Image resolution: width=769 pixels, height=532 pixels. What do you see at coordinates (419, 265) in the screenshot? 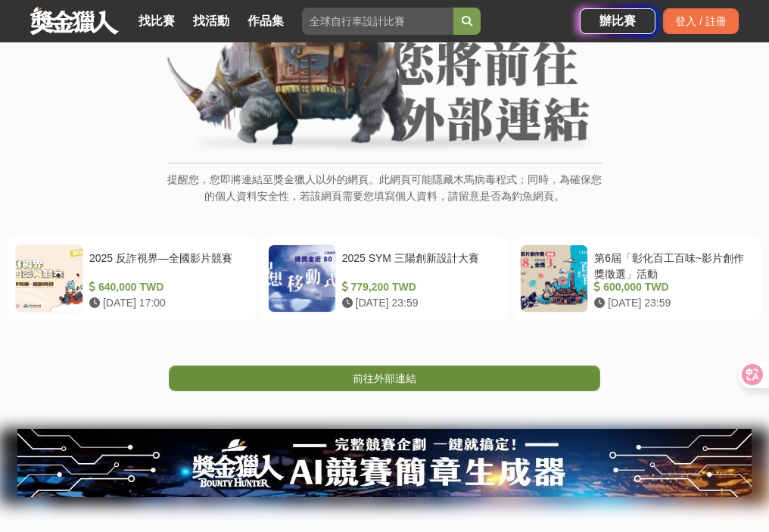
I see `div: 2025 SYM 三陽創新設計大賽` at bounding box center [419, 265].